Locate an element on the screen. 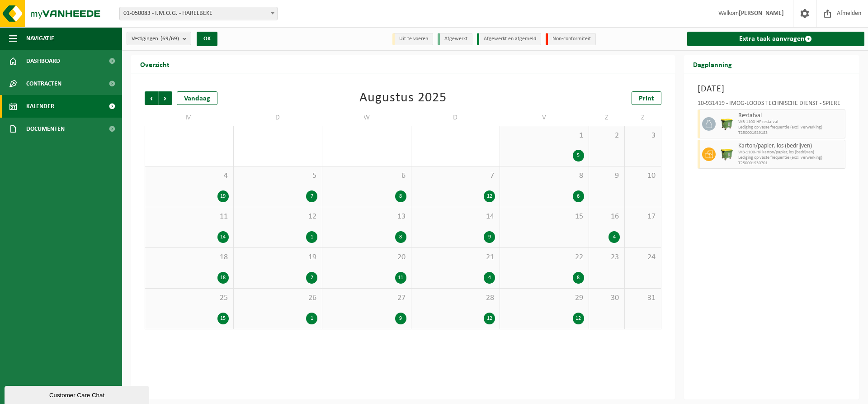 This screenshot has height=404, width=868. span: Navigatie is located at coordinates (40, 38).